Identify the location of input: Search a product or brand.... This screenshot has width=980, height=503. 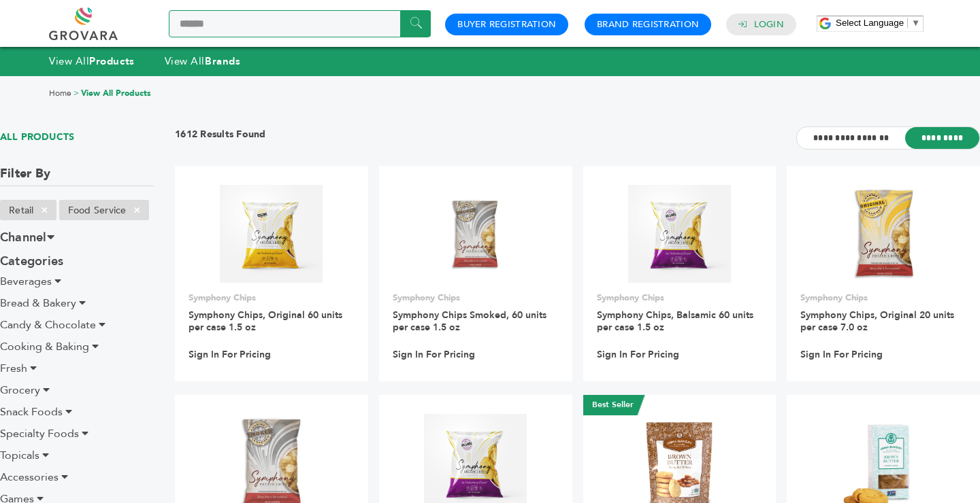
(299, 24).